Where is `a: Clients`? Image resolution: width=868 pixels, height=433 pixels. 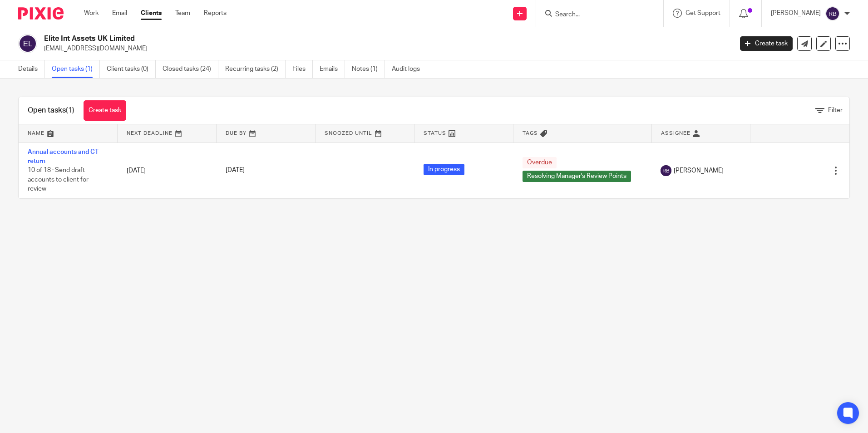
a: Clients is located at coordinates (151, 13).